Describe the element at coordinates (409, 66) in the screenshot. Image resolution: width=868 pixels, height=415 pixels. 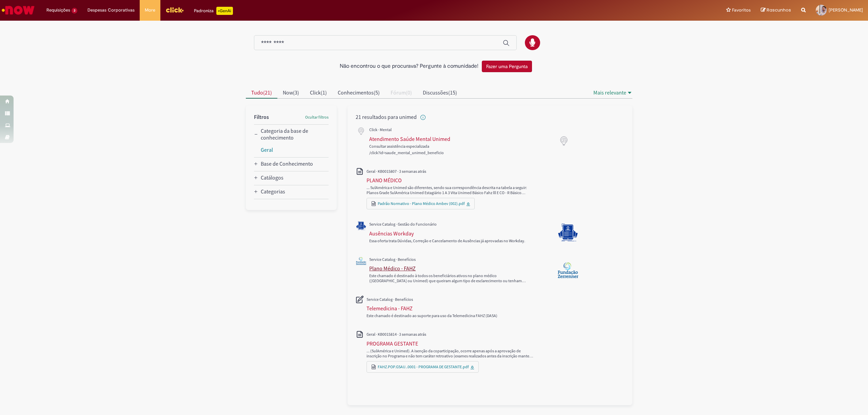
I see `h2: Não encontrou o que procurava? Pergunte à comunidade!` at that location.